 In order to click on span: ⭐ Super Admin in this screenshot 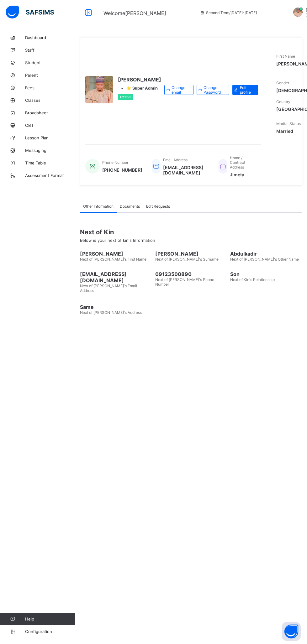, I will do `click(142, 88)`.